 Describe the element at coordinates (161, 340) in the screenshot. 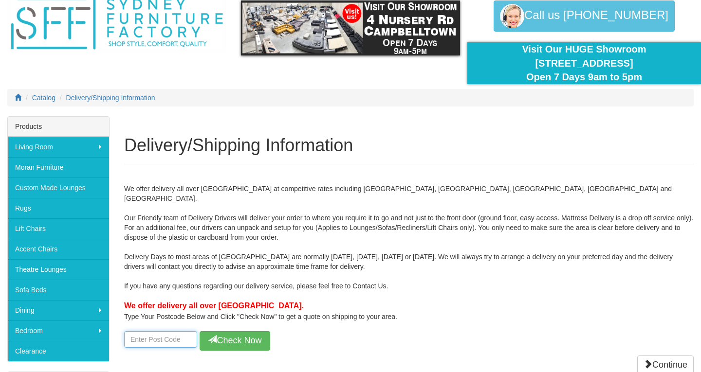

I see `input: Enter Postcode` at that location.